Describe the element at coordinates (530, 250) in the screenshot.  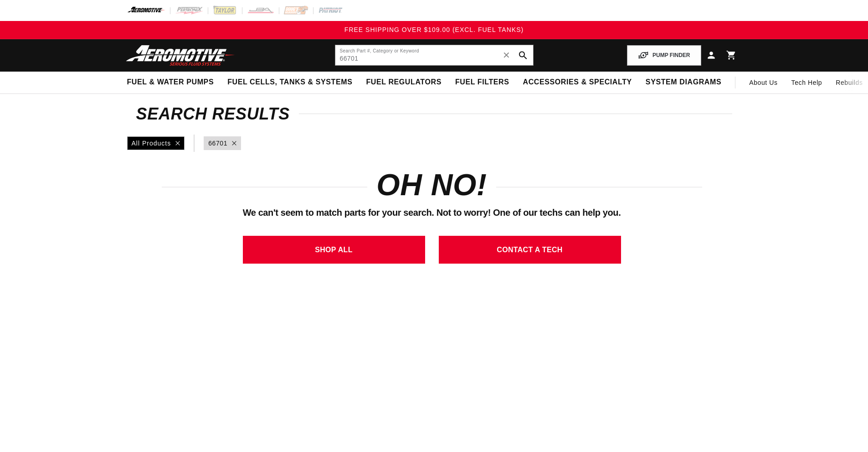
I see `a: CONTACT A TECH` at that location.